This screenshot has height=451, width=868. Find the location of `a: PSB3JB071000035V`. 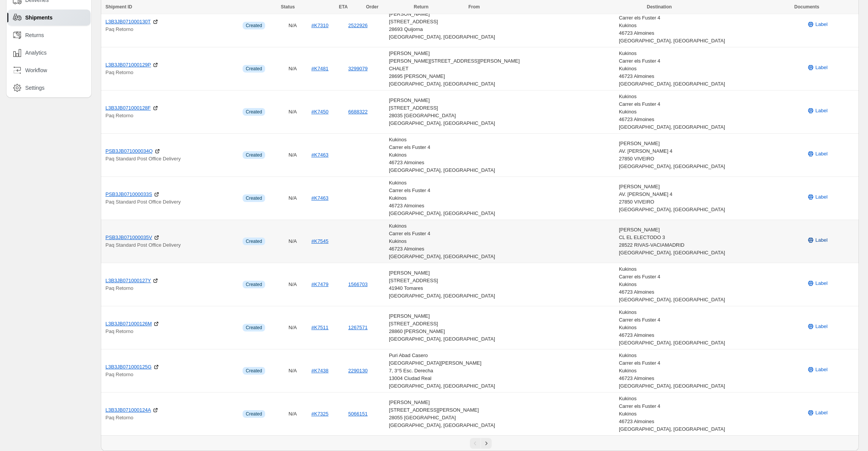

a: PSB3JB071000035V is located at coordinates (129, 238).